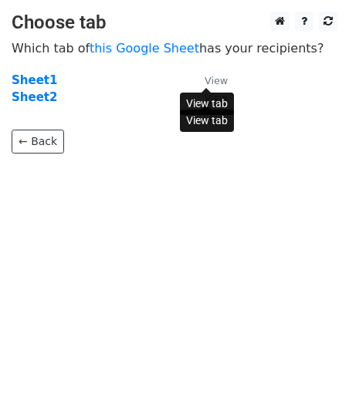 This screenshot has height=405, width=349. What do you see at coordinates (310, 368) in the screenshot?
I see `div: Chat Widget` at bounding box center [310, 368].